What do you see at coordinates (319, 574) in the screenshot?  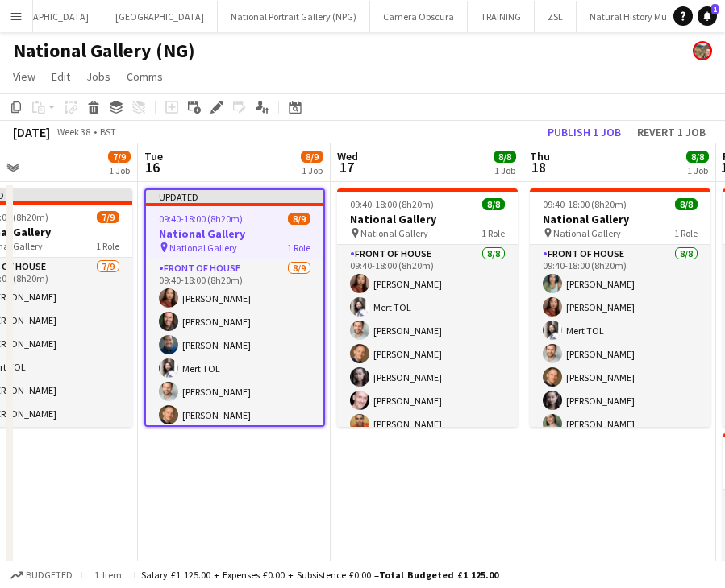 I see `div: Salary £1 125.00 + Expenses £0.00 + Subsistence £0.00 =` at bounding box center [319, 574].